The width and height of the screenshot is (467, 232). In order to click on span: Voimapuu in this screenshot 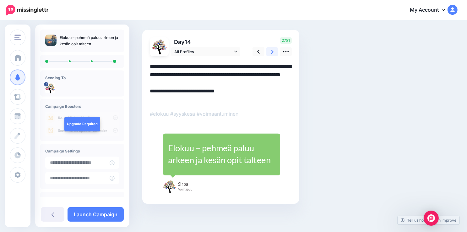, I will do `click(185, 189)`.